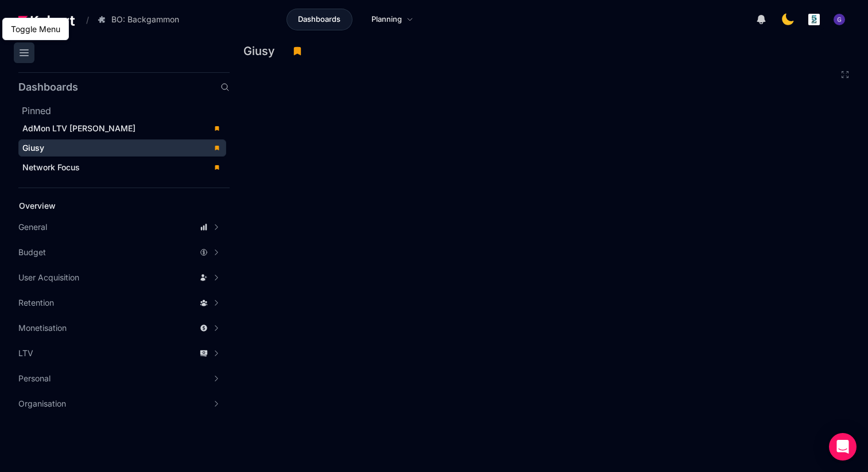 The image size is (868, 472). Describe the element at coordinates (26, 354) in the screenshot. I see `span: LTV` at that location.